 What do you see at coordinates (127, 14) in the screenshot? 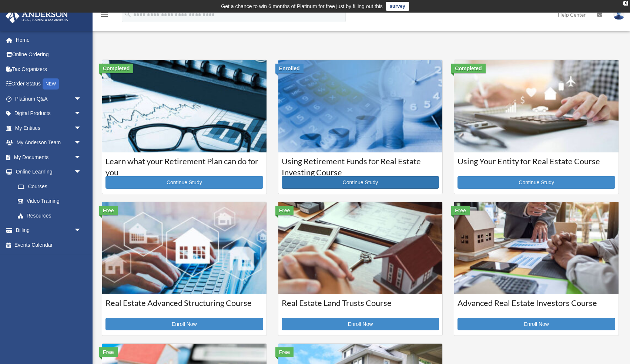
I see `i: search` at bounding box center [127, 14].